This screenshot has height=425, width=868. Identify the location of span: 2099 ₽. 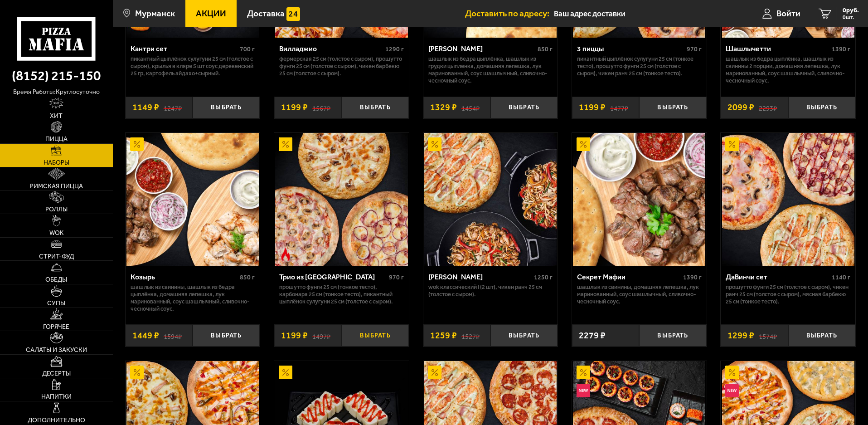
(741, 108).